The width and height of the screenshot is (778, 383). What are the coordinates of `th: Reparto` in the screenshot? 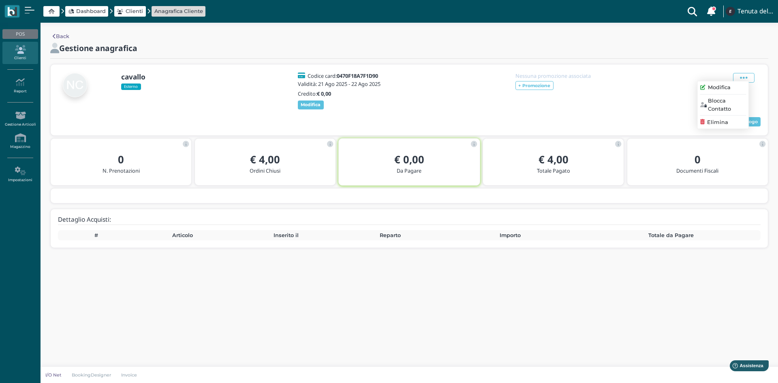 It's located at (390, 236).